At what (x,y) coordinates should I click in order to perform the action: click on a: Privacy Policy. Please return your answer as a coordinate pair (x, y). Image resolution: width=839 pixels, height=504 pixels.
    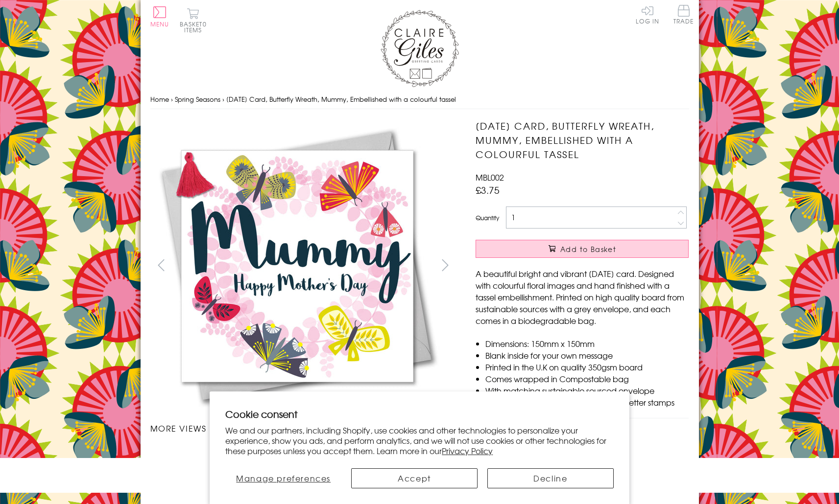
    Looking at the image, I should click on (467, 450).